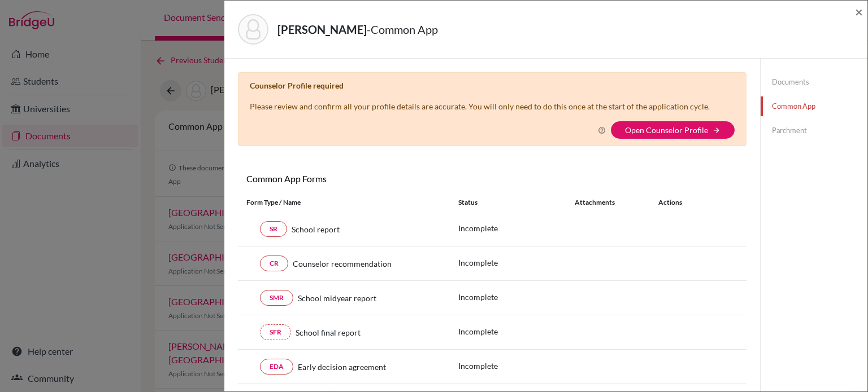  I want to click on p: Please review and confirm all your profile details are accurate. You will only need to do this on..., so click(480, 106).